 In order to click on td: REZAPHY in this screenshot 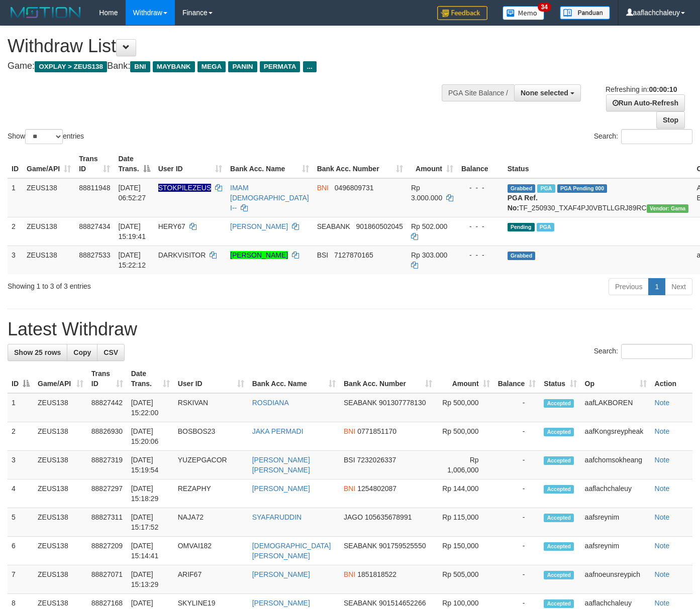, I will do `click(211, 494)`.